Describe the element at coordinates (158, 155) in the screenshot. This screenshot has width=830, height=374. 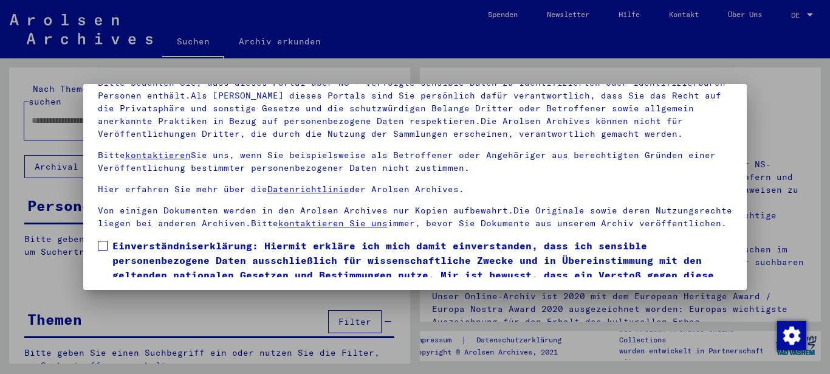
I see `a: kontaktieren` at that location.